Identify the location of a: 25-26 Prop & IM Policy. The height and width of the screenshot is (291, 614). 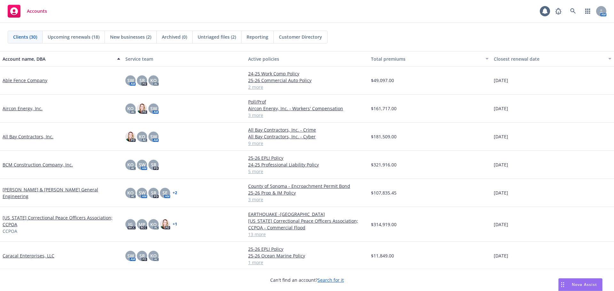
(307, 193).